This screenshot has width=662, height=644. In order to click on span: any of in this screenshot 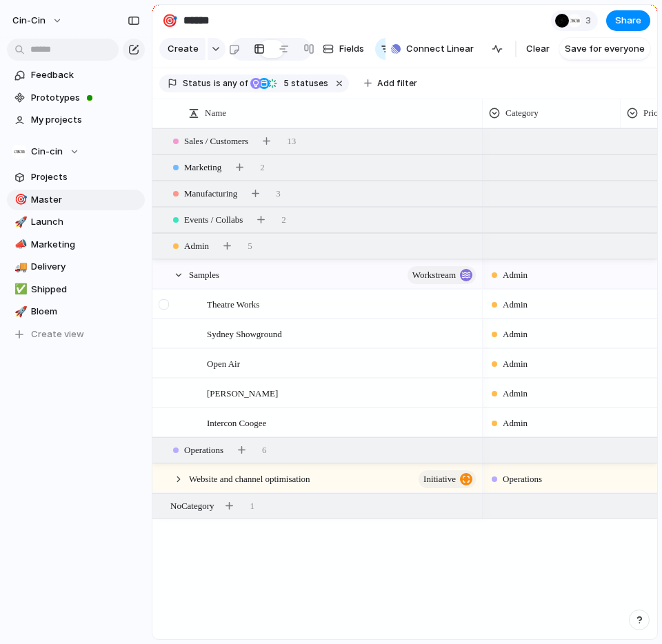, I will do `click(234, 84)`.